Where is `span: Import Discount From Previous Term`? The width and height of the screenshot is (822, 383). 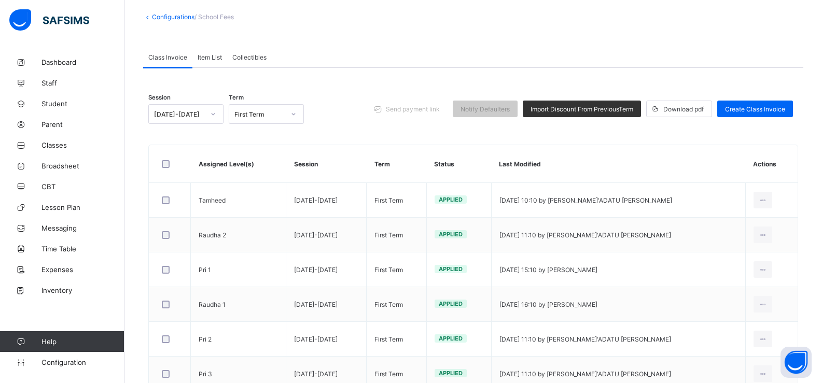 span: Import Discount From Previous Term is located at coordinates (582, 109).